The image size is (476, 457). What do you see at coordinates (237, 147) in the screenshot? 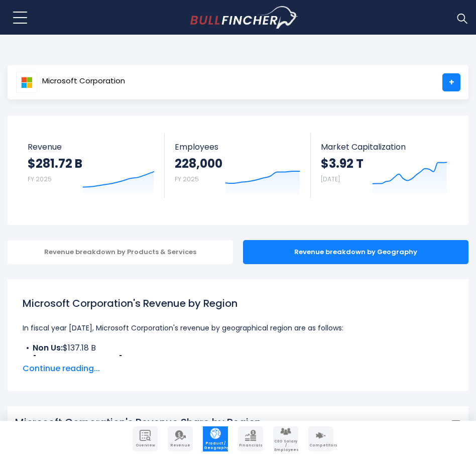
I see `span: Employees` at bounding box center [237, 147].